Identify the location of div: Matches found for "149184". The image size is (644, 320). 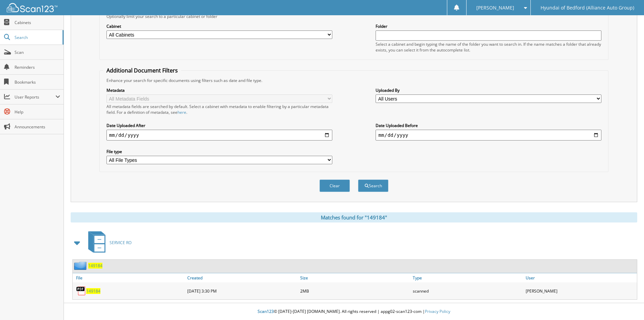
(354, 218).